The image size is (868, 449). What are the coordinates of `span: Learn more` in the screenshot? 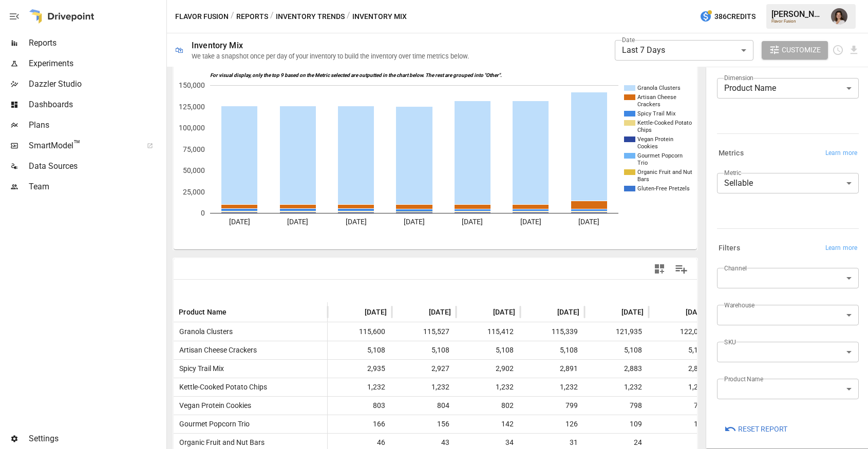 It's located at (841, 248).